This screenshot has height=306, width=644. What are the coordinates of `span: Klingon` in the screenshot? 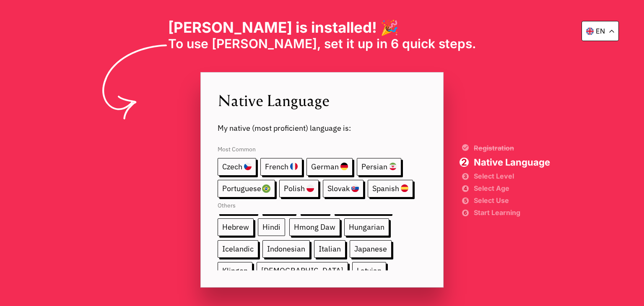 It's located at (235, 271).